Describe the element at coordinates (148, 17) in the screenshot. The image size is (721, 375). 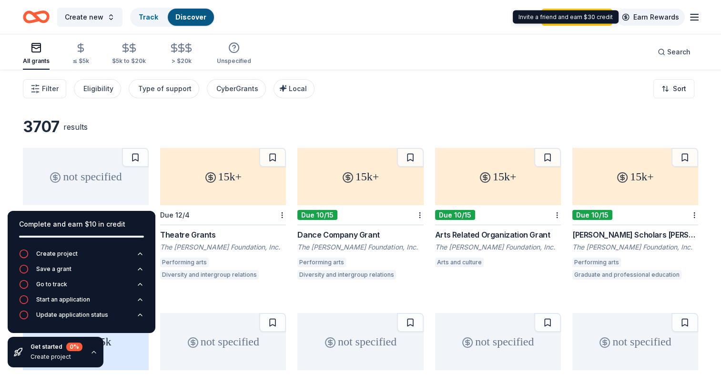
I see `a: Track` at that location.